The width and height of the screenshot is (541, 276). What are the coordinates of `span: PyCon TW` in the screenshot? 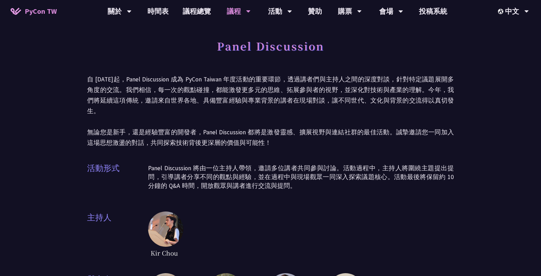 It's located at (41, 11).